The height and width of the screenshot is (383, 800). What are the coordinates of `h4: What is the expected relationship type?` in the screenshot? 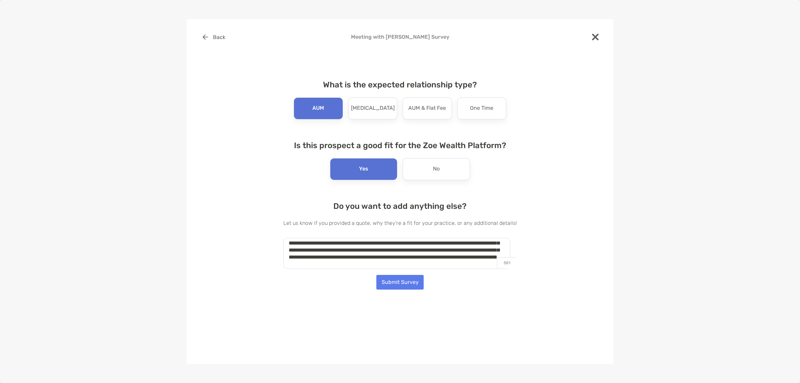 It's located at (400, 85).